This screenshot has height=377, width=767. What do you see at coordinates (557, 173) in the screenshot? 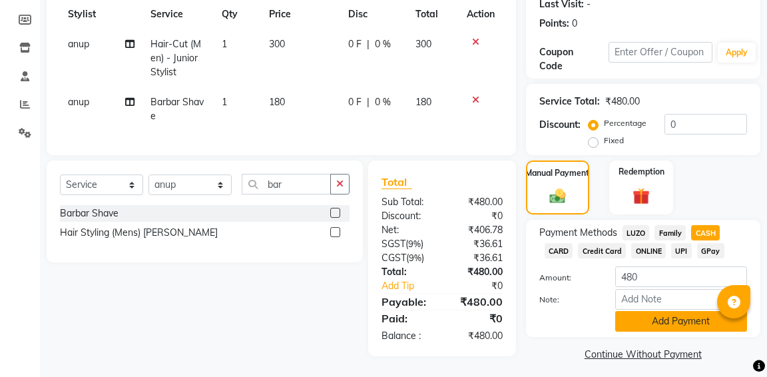
I see `label: Manual Payment` at bounding box center [557, 173].